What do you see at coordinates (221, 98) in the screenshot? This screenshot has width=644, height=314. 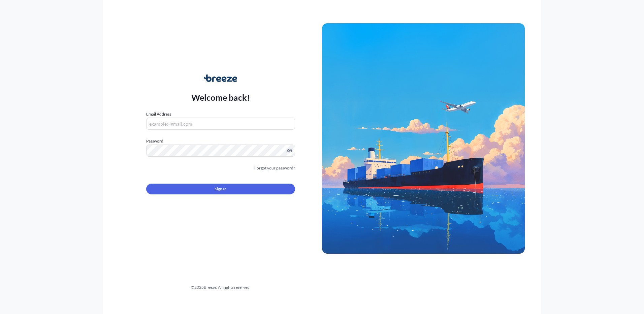 I see `p: Welcome back!` at bounding box center [221, 98].